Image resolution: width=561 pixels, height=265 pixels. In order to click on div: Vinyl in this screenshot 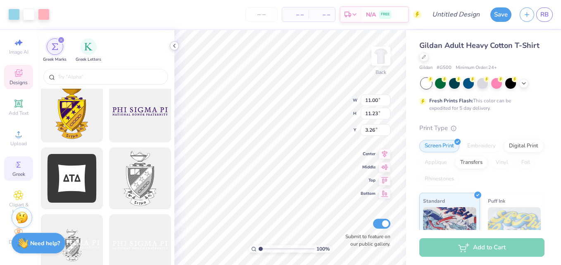, I will do `click(502, 163)`.